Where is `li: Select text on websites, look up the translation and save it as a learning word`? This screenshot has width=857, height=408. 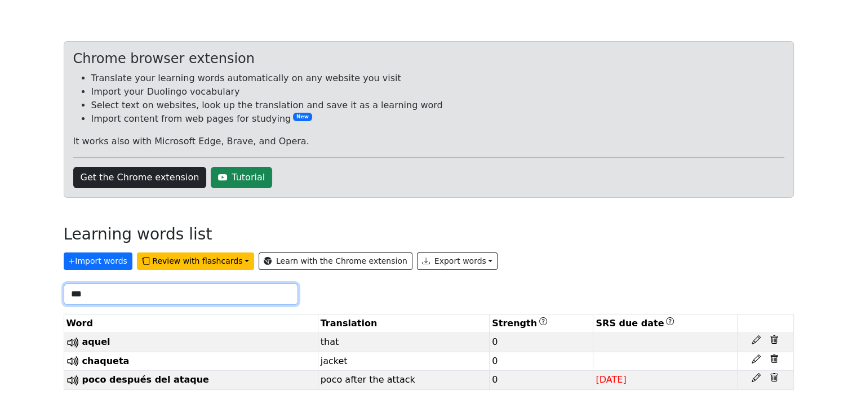
li: Select text on websites, look up the translation and save it as a learning word is located at coordinates (438, 105).